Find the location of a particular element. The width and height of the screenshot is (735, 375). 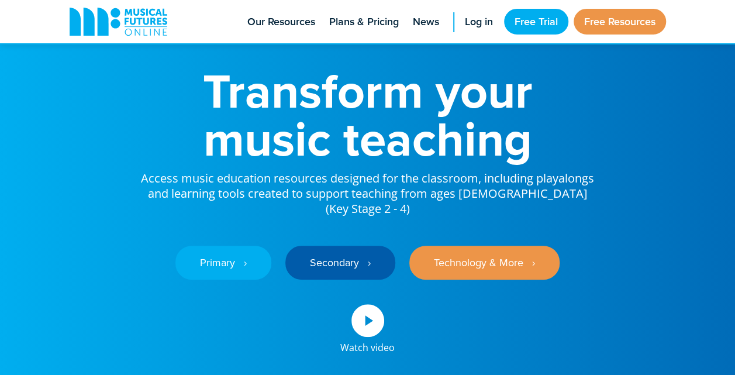

a: Secondary ‎‏‏‎ ‎ › is located at coordinates (340, 263).